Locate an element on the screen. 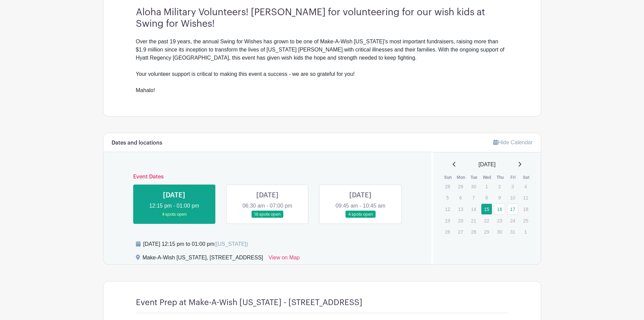 Image resolution: width=644 pixels, height=320 pixels. a: Hide Calendar is located at coordinates (513, 142).